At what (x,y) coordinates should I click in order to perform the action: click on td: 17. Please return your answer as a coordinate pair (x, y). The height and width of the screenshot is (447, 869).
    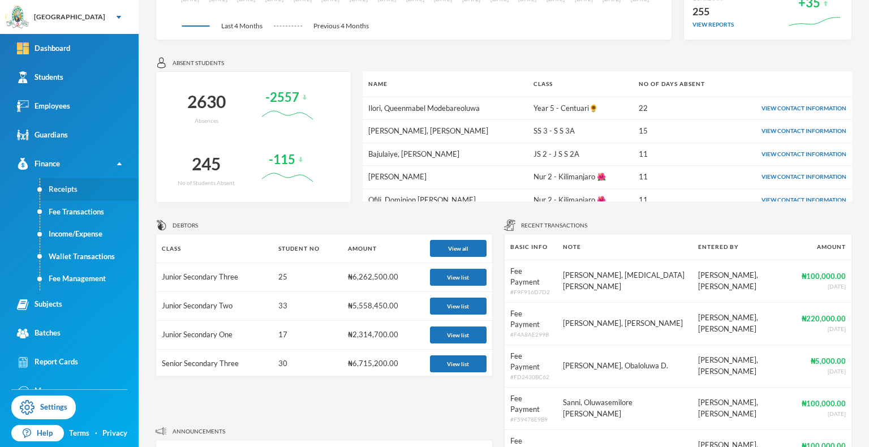
    Looking at the image, I should click on (307, 335).